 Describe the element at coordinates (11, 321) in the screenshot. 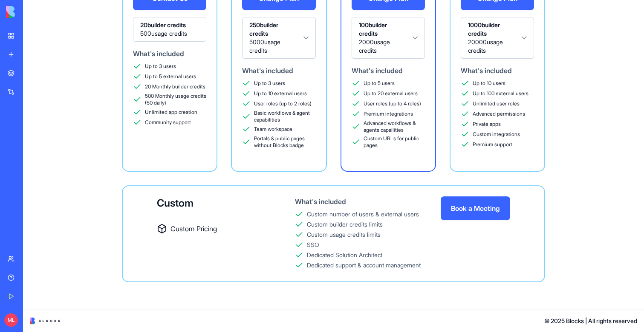

I see `span: ML` at that location.